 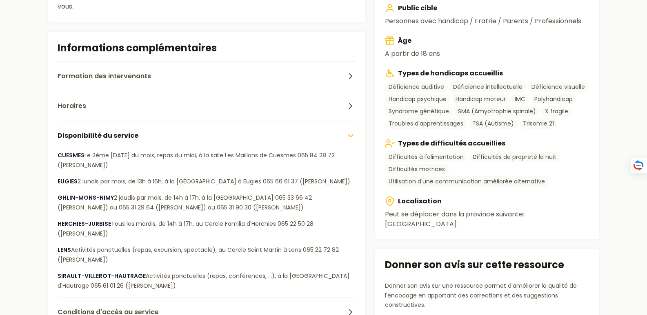 What do you see at coordinates (487, 41) in the screenshot?
I see `h3: Âge` at bounding box center [487, 41].